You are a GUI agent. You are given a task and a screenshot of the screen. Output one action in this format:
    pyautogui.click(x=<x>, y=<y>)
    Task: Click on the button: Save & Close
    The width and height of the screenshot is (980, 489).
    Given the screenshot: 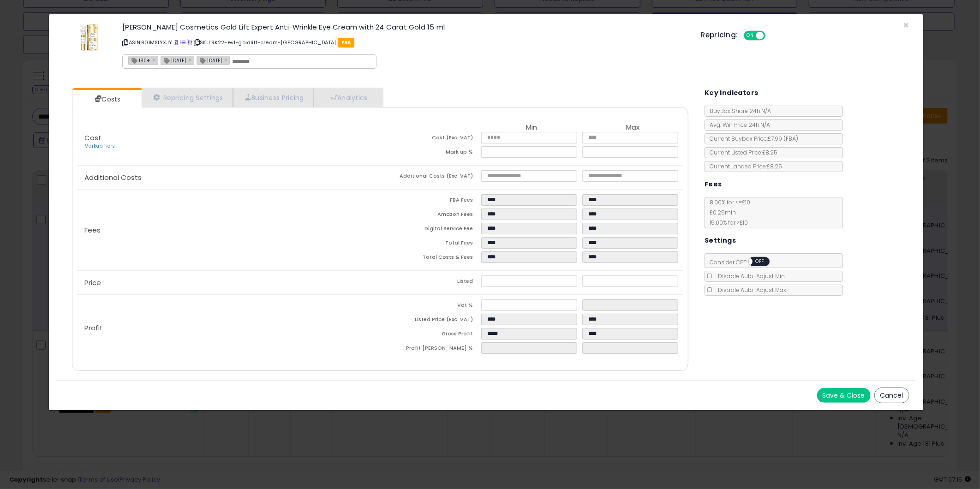 What is the action you would take?
    pyautogui.click(x=844, y=395)
    